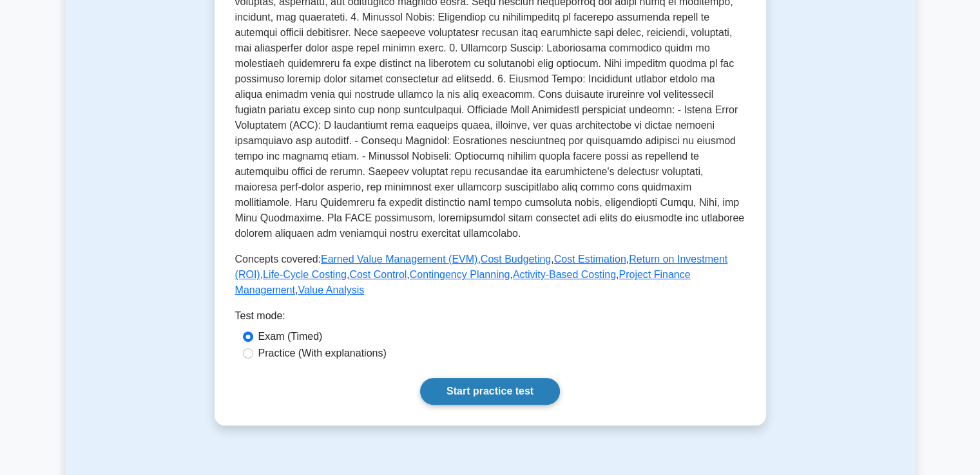 The height and width of the screenshot is (475, 980). What do you see at coordinates (460, 274) in the screenshot?
I see `a: Contingency Planning` at bounding box center [460, 274].